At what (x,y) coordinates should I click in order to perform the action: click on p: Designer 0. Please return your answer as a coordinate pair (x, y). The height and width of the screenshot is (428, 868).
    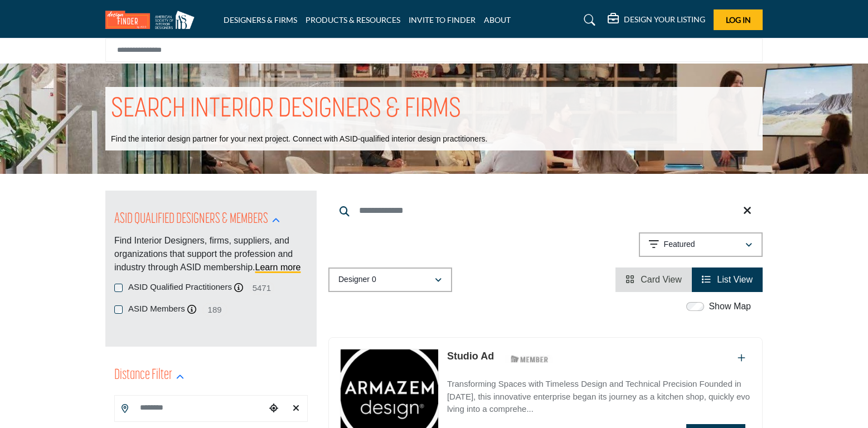
    Looking at the image, I should click on (357, 280).